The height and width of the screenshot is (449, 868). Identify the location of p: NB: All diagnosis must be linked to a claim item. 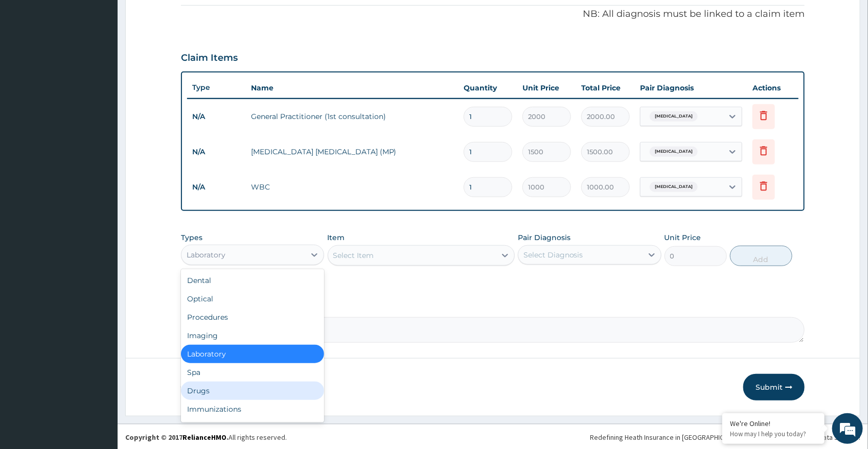
(493, 14).